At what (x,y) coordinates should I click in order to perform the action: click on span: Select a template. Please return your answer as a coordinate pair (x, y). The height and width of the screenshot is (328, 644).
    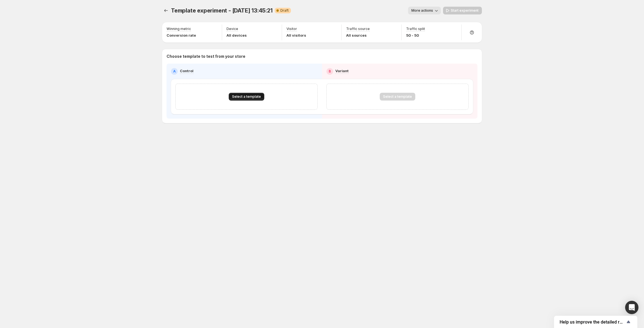
    Looking at the image, I should click on (247, 97).